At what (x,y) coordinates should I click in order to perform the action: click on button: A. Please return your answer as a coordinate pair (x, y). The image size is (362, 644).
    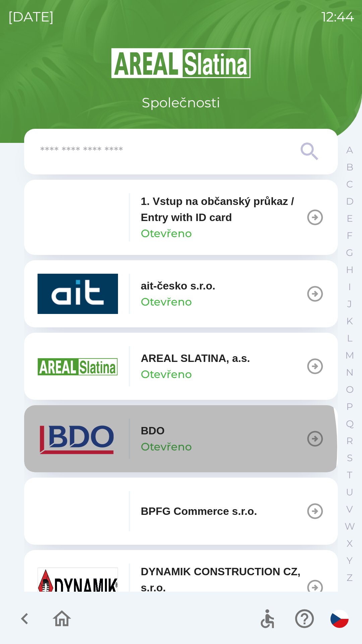
    Looking at the image, I should click on (350, 150).